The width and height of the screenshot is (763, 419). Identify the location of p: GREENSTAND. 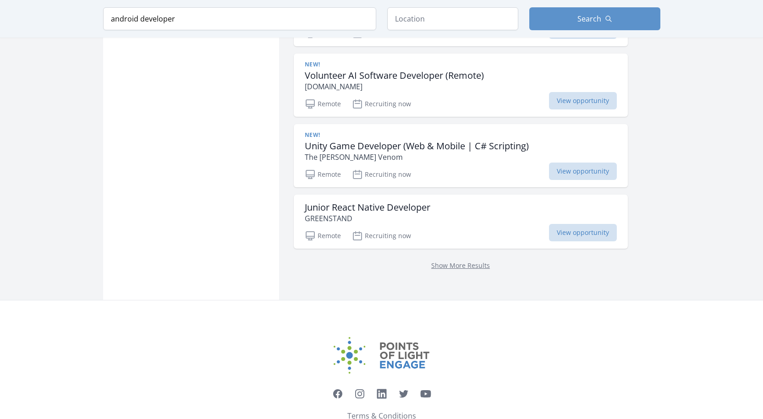
(367, 219).